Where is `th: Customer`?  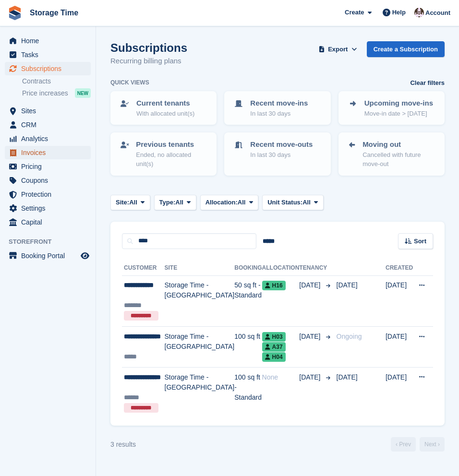
th: Customer is located at coordinates (143, 268).